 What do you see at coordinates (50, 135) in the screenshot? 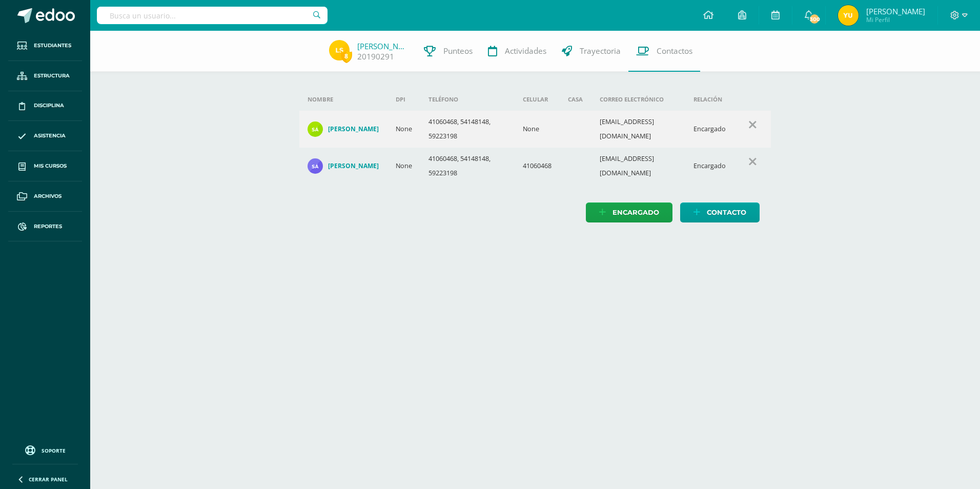
I see `span: Asistencia` at bounding box center [50, 135].